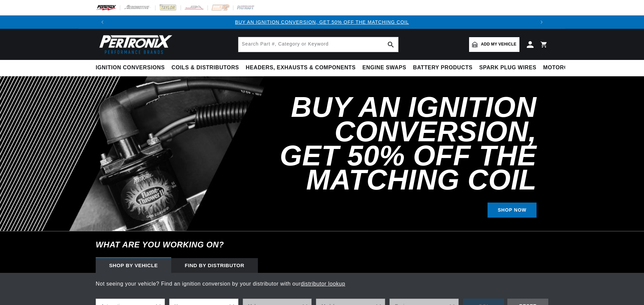  I want to click on a: Add my vehicle, so click(494, 44).